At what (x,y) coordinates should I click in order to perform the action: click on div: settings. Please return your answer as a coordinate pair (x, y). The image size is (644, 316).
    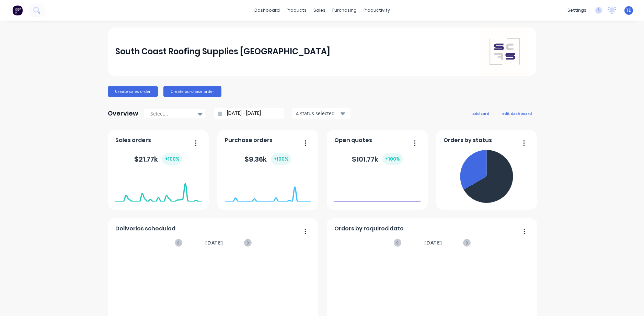
    Looking at the image, I should click on (576, 10).